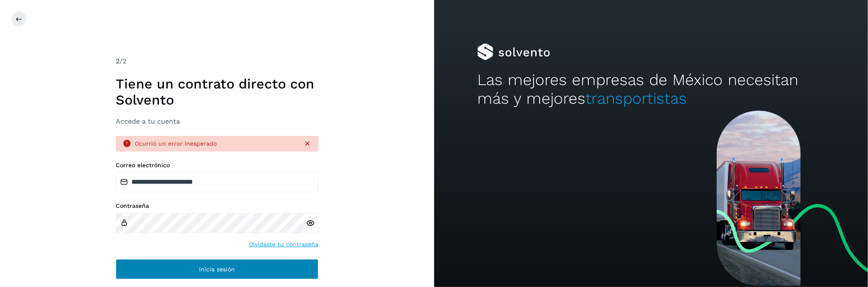 The width and height of the screenshot is (868, 287). What do you see at coordinates (283, 244) in the screenshot?
I see `a: Olvidaste tu contraseña` at bounding box center [283, 244].